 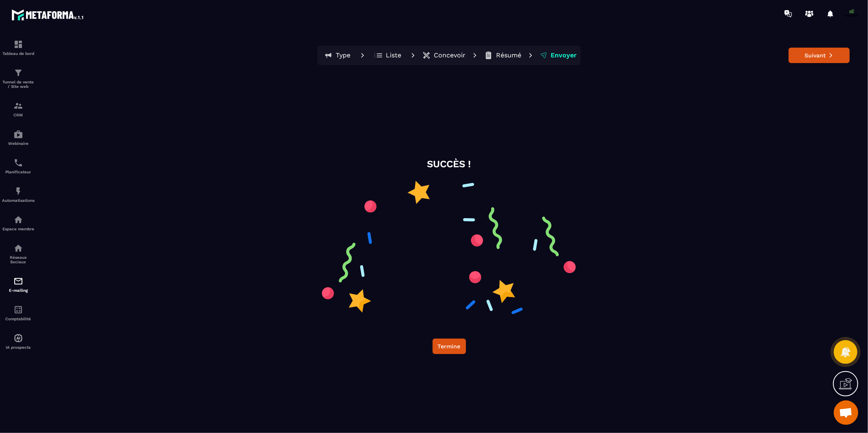 What do you see at coordinates (19, 78) in the screenshot?
I see `a: formationformationTunnel de vente / Site web` at bounding box center [19, 78].